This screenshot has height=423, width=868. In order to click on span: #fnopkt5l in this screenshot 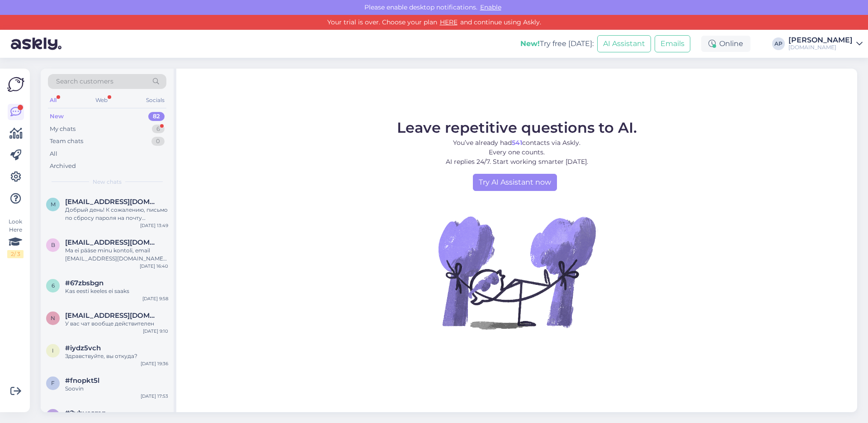, I will do `click(82, 381)`.